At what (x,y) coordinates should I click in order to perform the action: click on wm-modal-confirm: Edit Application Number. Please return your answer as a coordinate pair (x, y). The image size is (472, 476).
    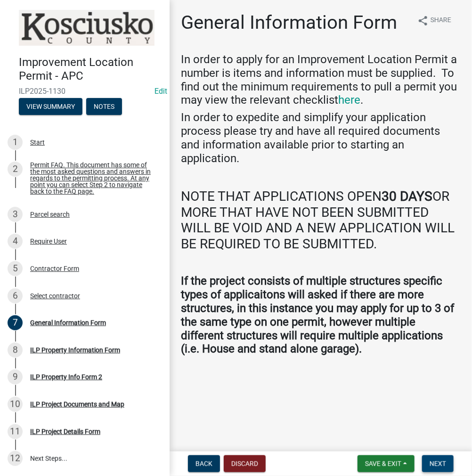
    Looking at the image, I should click on (161, 91).